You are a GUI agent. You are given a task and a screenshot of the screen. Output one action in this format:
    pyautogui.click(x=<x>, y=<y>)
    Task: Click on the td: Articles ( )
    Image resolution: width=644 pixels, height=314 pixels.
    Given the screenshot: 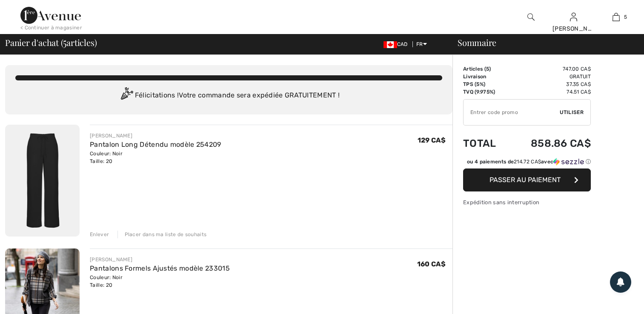 What is the action you would take?
    pyautogui.click(x=486, y=69)
    